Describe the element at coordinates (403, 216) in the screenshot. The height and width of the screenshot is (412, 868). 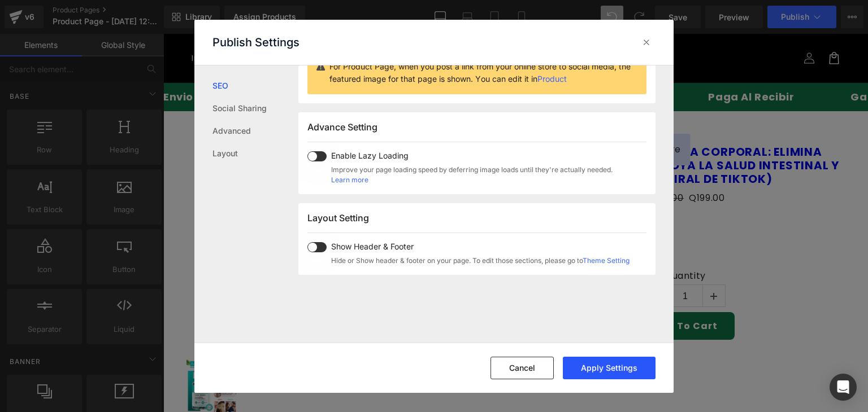
I see `span: Default Title` at that location.